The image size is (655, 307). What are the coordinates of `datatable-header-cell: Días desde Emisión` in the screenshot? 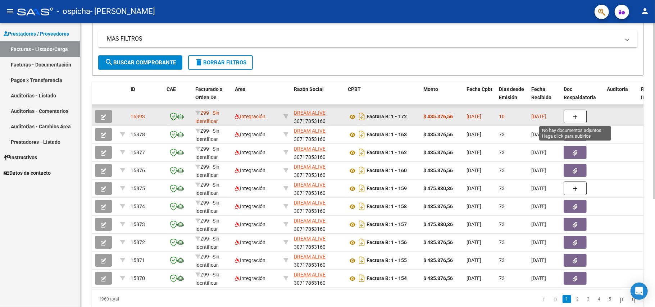 It's located at (512, 97).